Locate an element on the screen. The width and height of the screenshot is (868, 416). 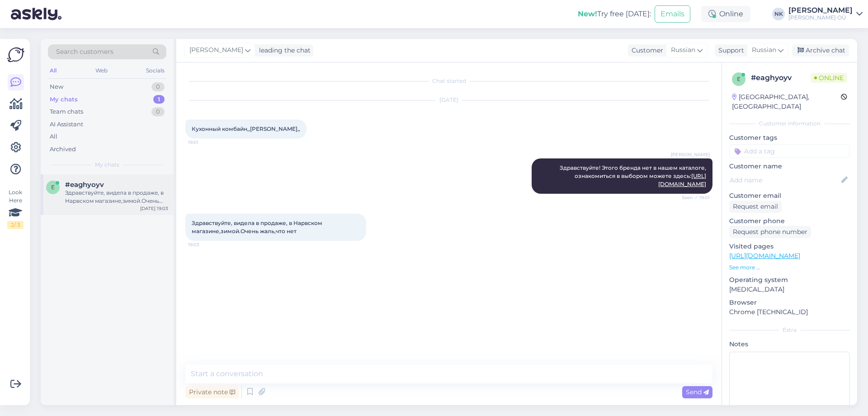
div: Здравствуйте, видела в продаже, в Нарвском магазине,зимой.Очень жаль,что нет is located at coordinates (117, 197).